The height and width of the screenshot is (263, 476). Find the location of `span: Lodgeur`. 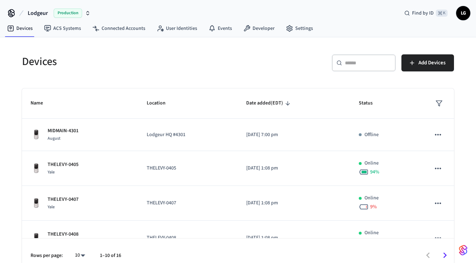

span: Lodgeur is located at coordinates (38, 13).